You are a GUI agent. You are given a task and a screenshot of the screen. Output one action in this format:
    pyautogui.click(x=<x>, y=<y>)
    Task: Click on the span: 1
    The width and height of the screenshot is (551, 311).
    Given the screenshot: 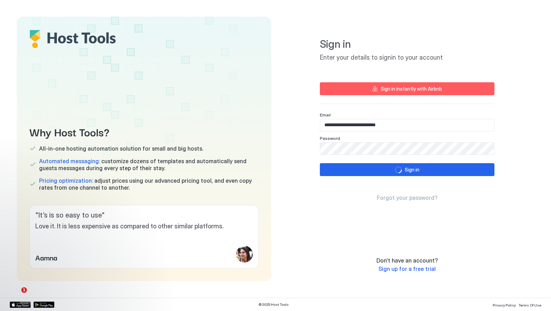 What is the action you would take?
    pyautogui.click(x=24, y=290)
    